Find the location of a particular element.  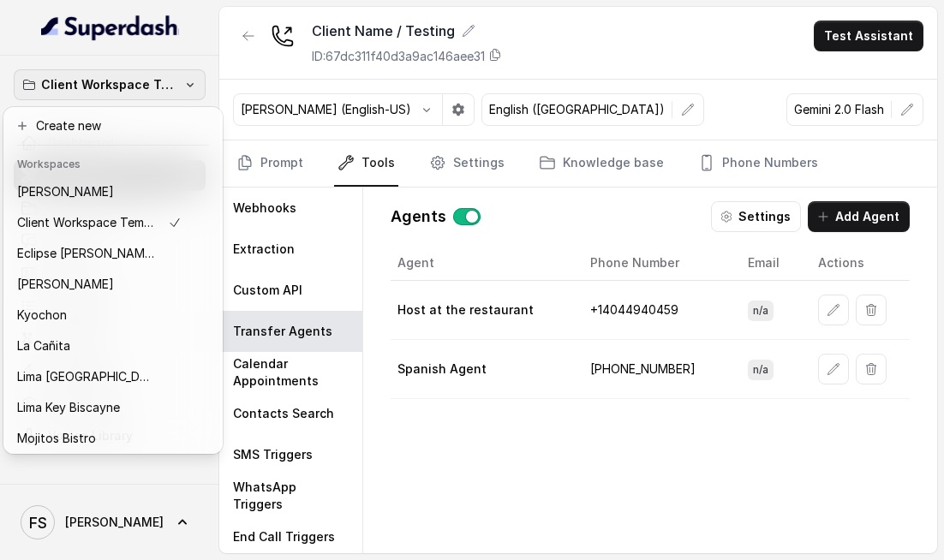

header: Workspaces is located at coordinates (113, 163).